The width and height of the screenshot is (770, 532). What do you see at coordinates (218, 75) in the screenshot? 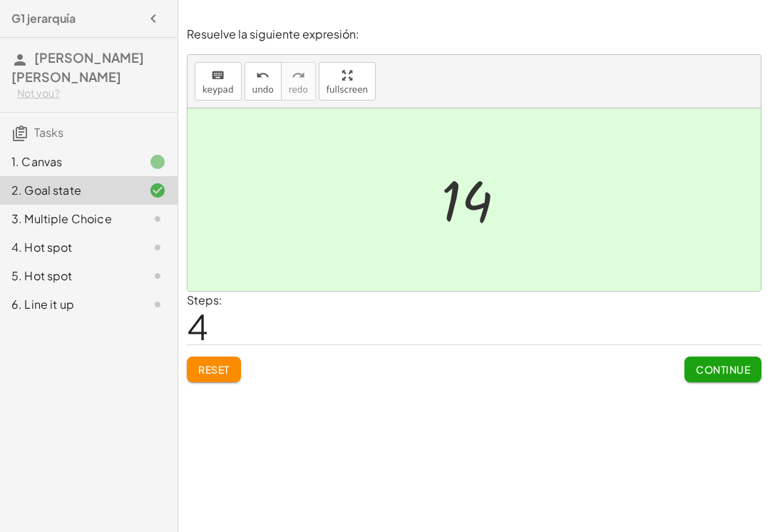
I see `i: keyboard` at bounding box center [218, 75].